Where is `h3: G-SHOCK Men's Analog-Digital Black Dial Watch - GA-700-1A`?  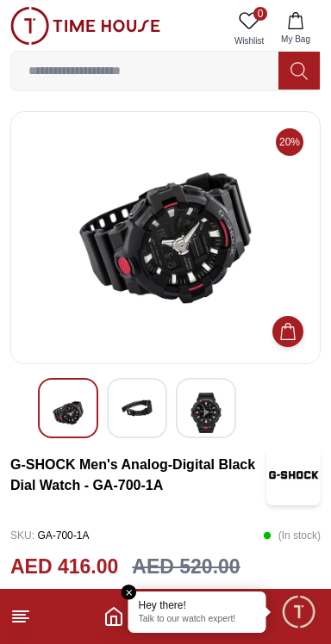
h3: G-SHOCK Men's Analog-Digital Black Dial Watch - GA-700-1A is located at coordinates (137, 475).